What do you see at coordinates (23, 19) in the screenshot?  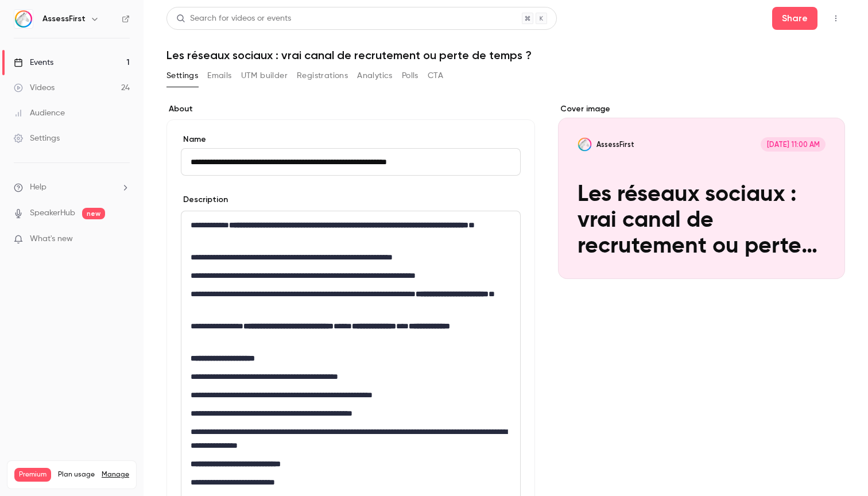 I see `img: AssessFirst` at bounding box center [23, 19].